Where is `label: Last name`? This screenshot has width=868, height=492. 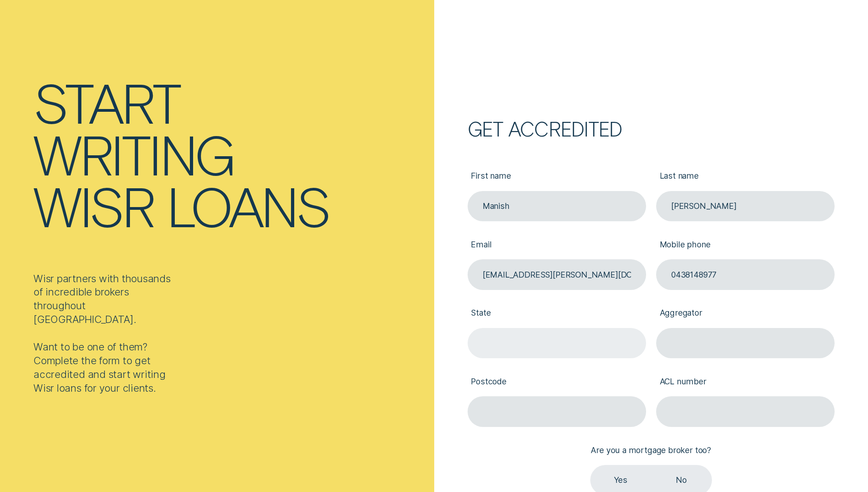 label: Last name is located at coordinates (745, 177).